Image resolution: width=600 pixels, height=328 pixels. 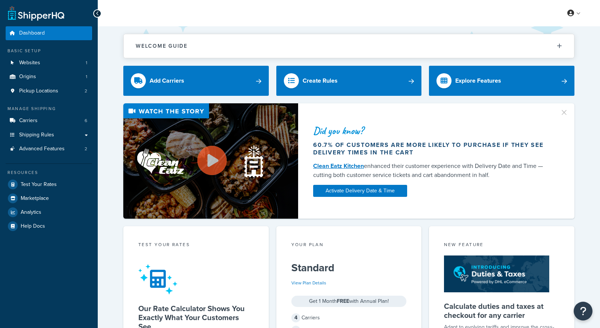 What do you see at coordinates (49, 63) in the screenshot?
I see `a: Websites1` at bounding box center [49, 63].